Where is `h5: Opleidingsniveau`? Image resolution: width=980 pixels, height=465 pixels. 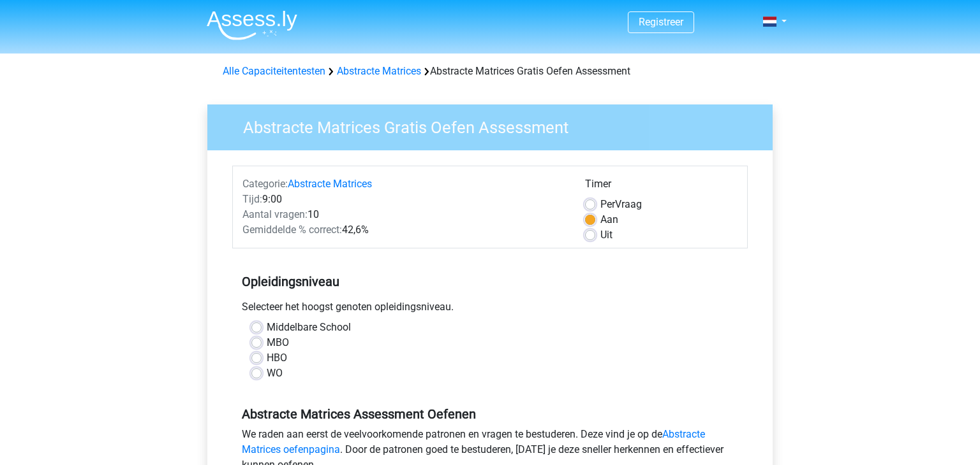
h5: Opleidingsniveau is located at coordinates (490, 282).